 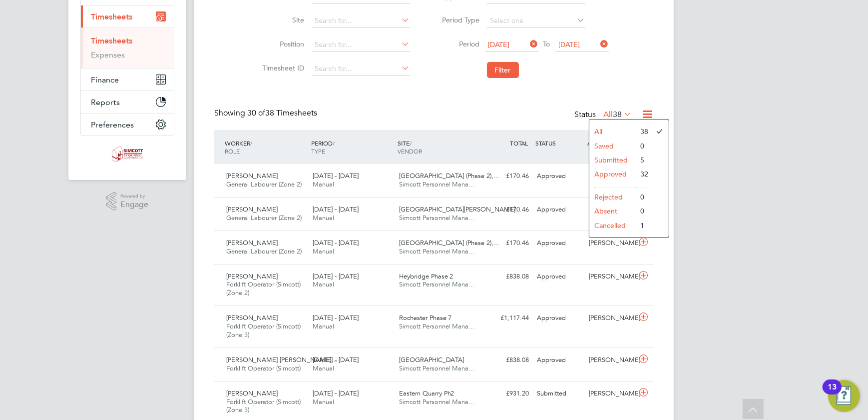 I want to click on li: All, so click(x=612, y=131).